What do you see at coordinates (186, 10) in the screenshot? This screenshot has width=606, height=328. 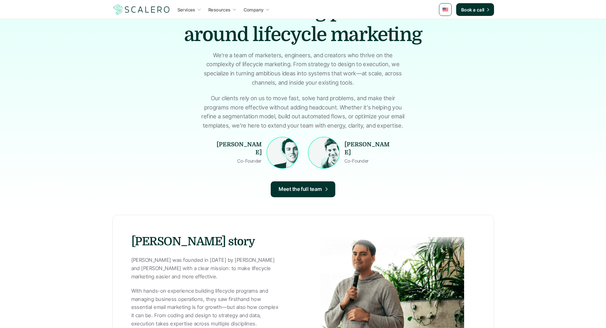 I see `p: Services` at bounding box center [186, 10].